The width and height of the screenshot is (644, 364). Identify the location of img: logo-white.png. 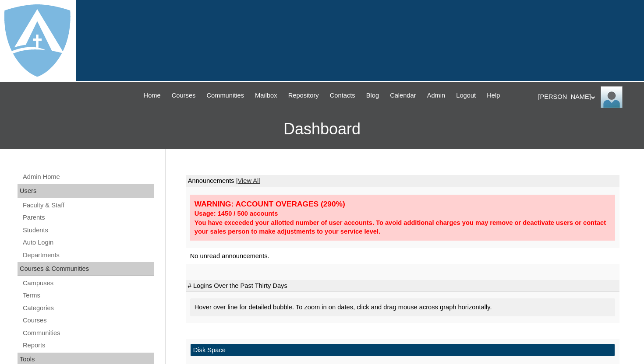
(37, 40).